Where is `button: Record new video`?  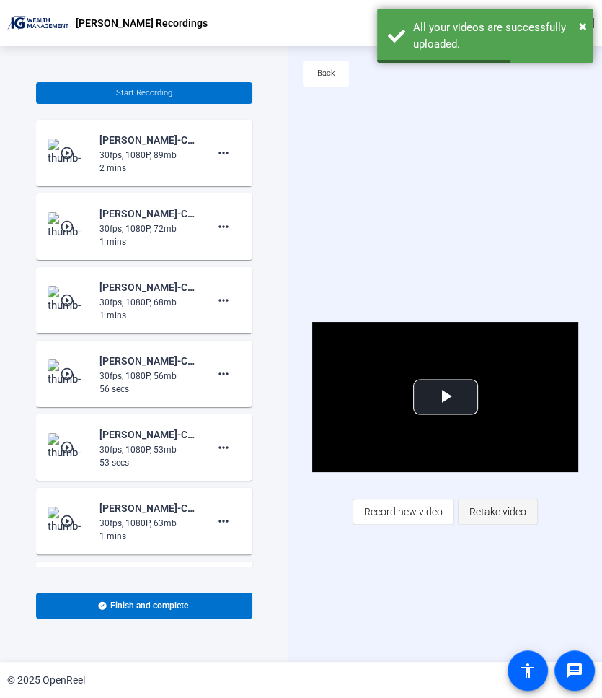 button: Record new video is located at coordinates (403, 512).